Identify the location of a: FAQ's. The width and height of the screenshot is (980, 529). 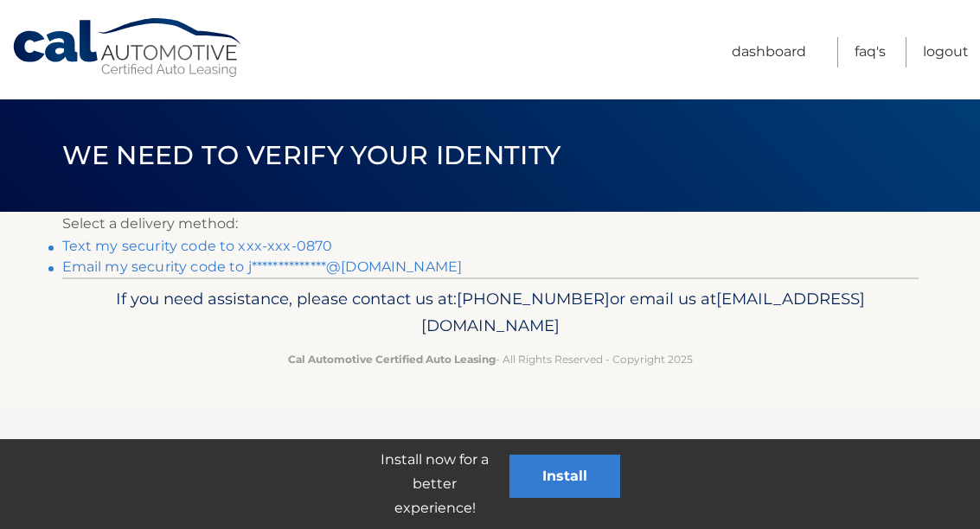
(870, 51).